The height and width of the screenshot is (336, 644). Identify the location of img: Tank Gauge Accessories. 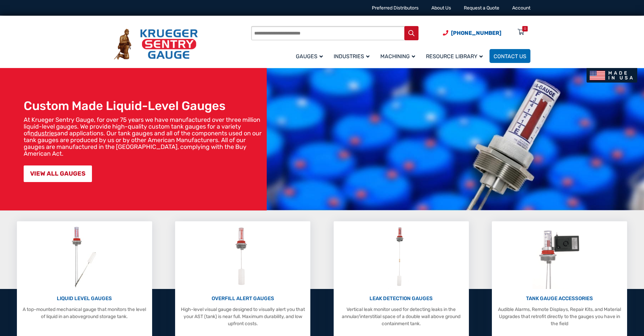
(559, 257).